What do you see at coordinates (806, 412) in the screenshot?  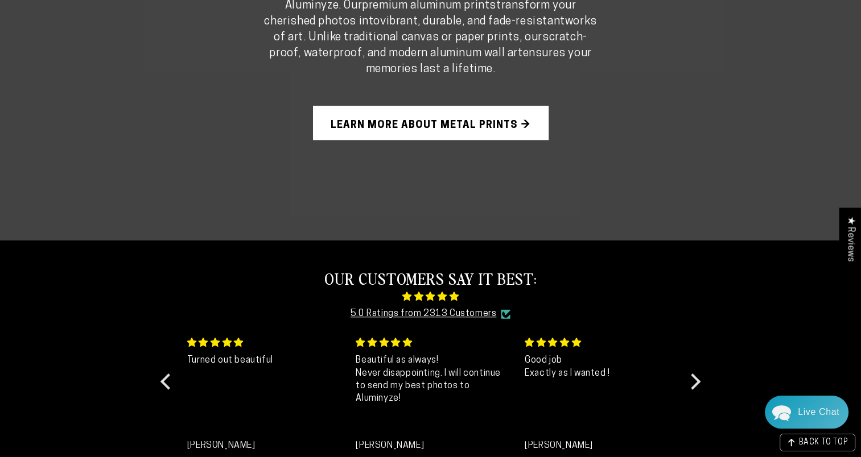 I see `div: Chat widget toggle` at bounding box center [806, 412].